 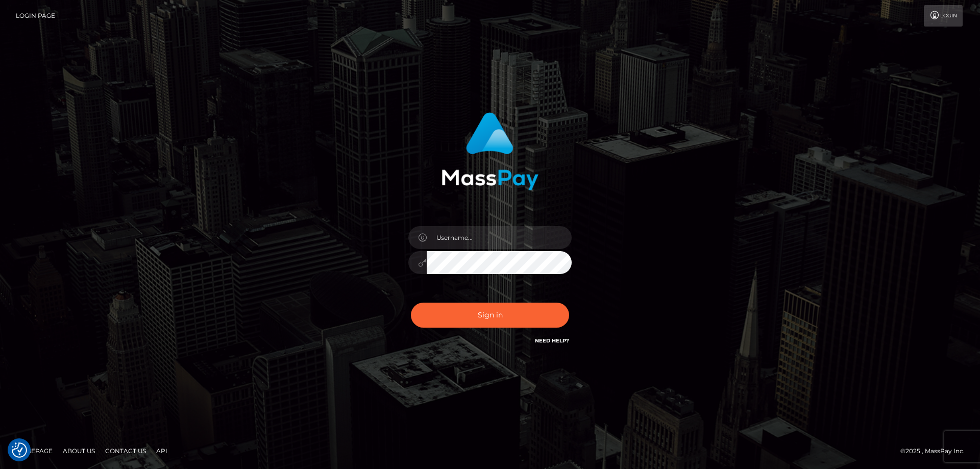 What do you see at coordinates (35, 16) in the screenshot?
I see `a: Login Page` at bounding box center [35, 16].